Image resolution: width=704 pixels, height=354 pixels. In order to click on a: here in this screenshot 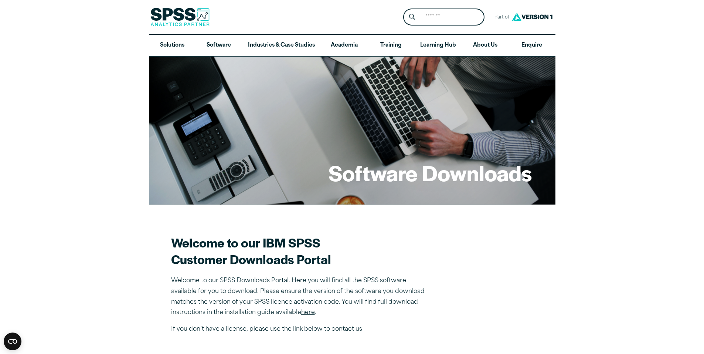, I will do `click(308, 312)`.